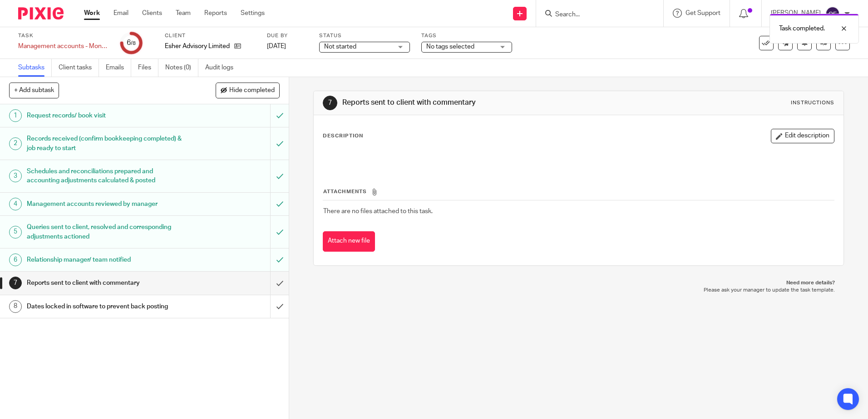  I want to click on a: Clients, so click(152, 13).